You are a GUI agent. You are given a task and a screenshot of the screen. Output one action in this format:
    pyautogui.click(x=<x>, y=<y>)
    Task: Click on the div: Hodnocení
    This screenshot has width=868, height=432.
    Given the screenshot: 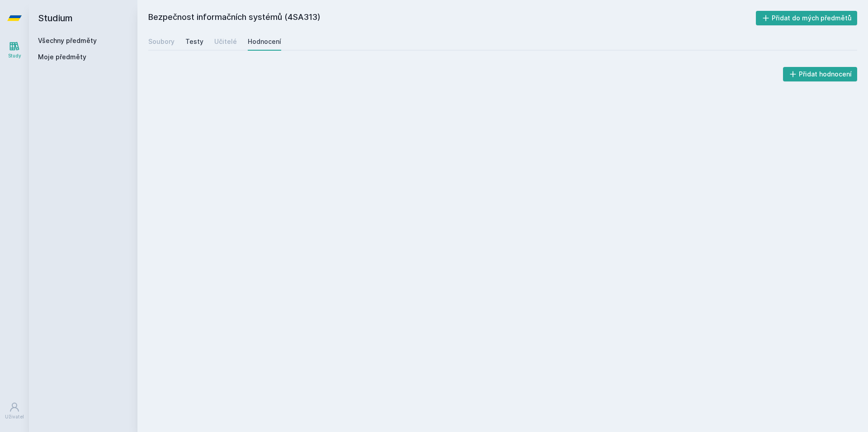 What is the action you would take?
    pyautogui.click(x=264, y=41)
    